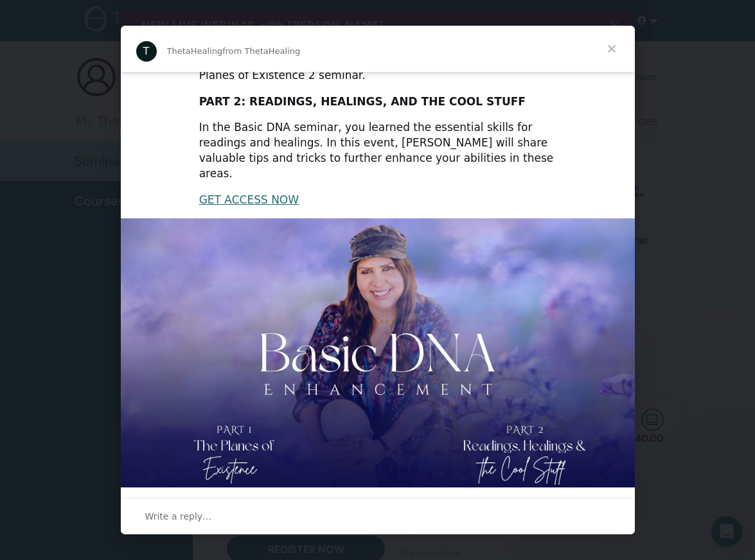  What do you see at coordinates (612, 49) in the screenshot?
I see `span: Close` at bounding box center [612, 49].